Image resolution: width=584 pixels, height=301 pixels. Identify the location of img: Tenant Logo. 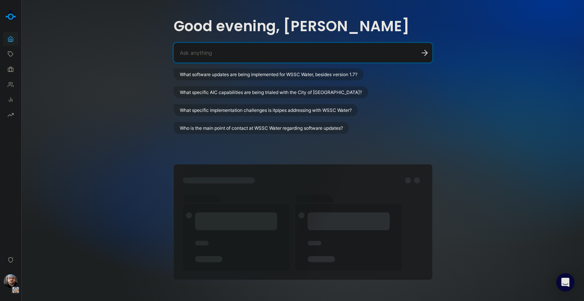
(16, 290).